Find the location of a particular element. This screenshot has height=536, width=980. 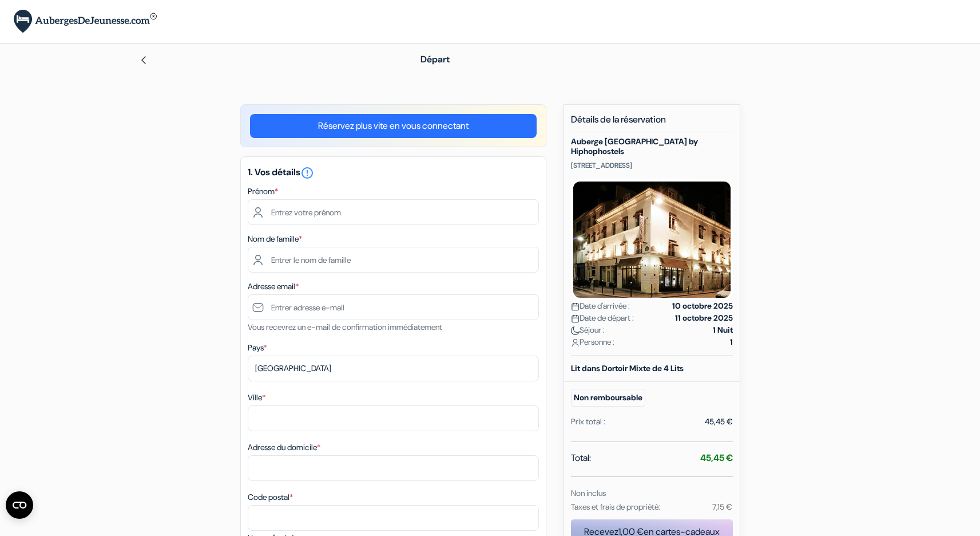

span: Total: is located at coordinates (581, 458).